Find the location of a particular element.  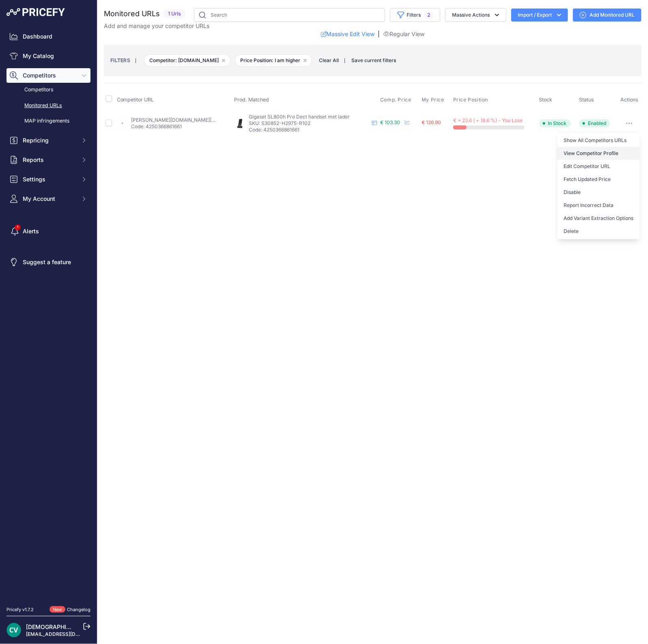

a: Dashboard is located at coordinates (48, 37).